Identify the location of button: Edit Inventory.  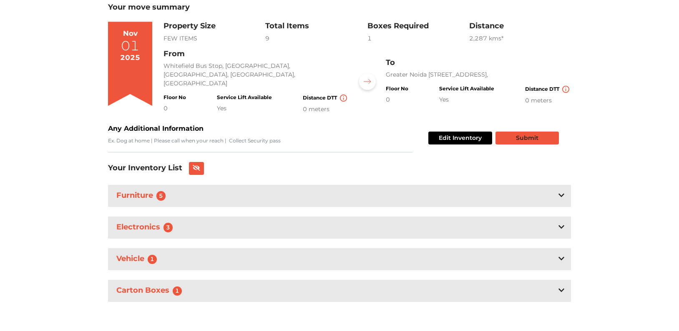
(460, 138).